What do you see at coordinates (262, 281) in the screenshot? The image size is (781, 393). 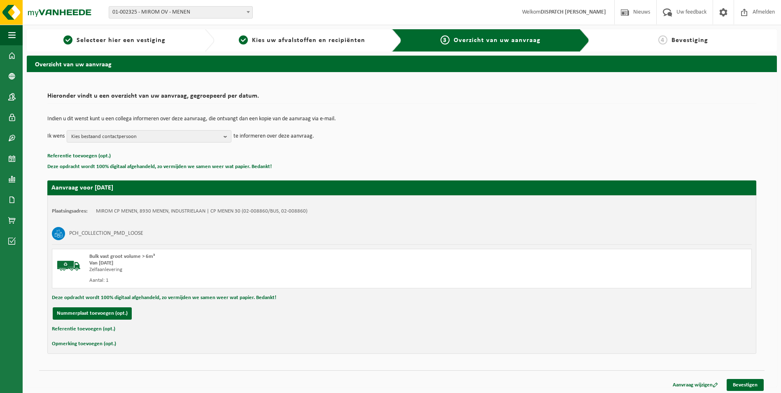 I see `div: Aantal: 1` at bounding box center [262, 281].